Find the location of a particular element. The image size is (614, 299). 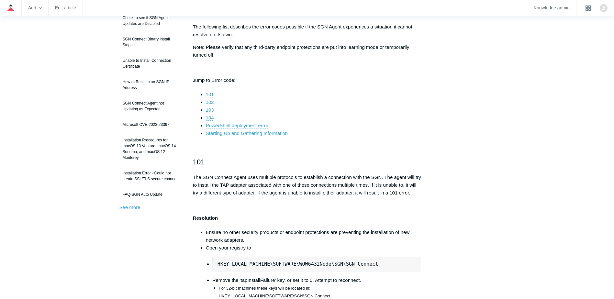

a: Edit article is located at coordinates (65, 8).